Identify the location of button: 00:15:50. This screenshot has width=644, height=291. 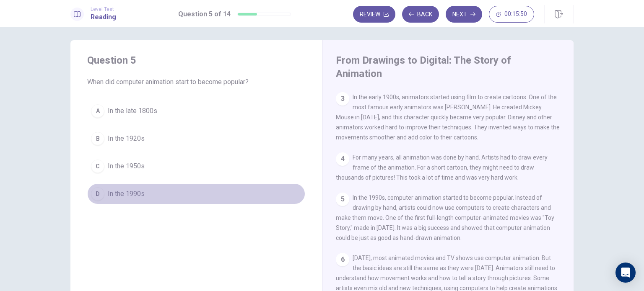
(512, 14).